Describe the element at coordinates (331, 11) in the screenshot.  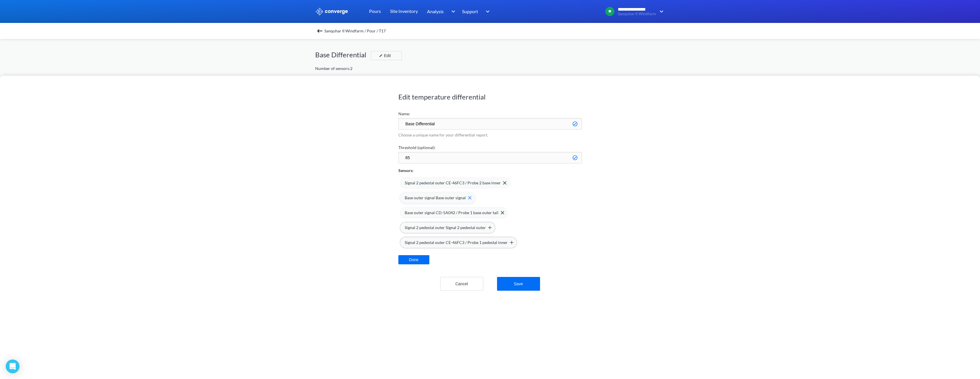
I see `img: logo_ewhite.svg` at that location.